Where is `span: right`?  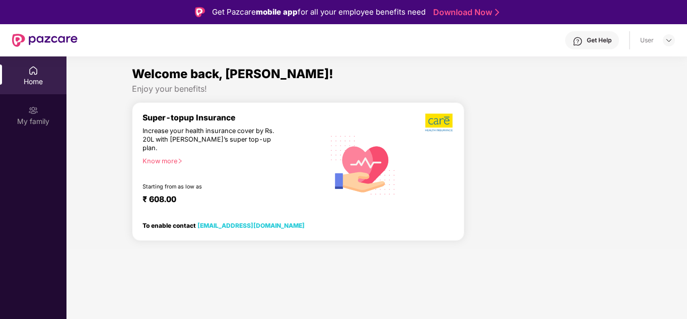
span: right is located at coordinates (180, 161).